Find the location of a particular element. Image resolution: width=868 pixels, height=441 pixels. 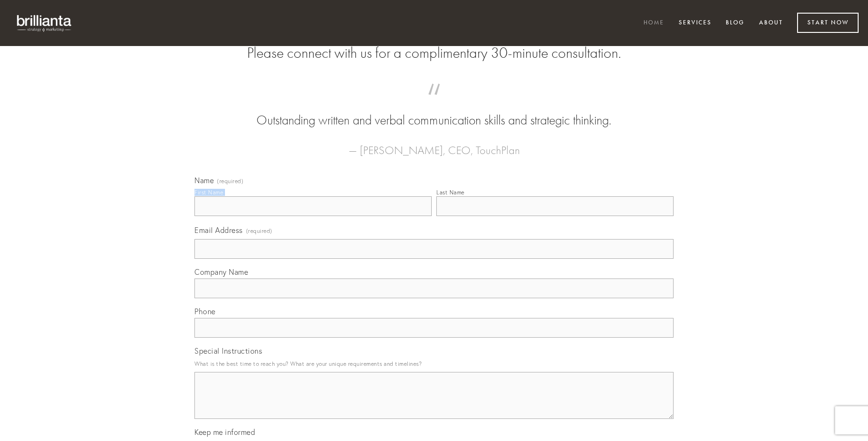

a: About is located at coordinates (771, 23).